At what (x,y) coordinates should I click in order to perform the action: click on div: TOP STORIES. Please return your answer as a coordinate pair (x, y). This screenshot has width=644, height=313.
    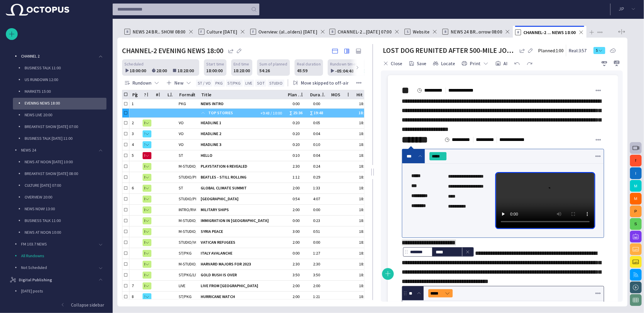
    Looking at the image, I should click on (229, 113).